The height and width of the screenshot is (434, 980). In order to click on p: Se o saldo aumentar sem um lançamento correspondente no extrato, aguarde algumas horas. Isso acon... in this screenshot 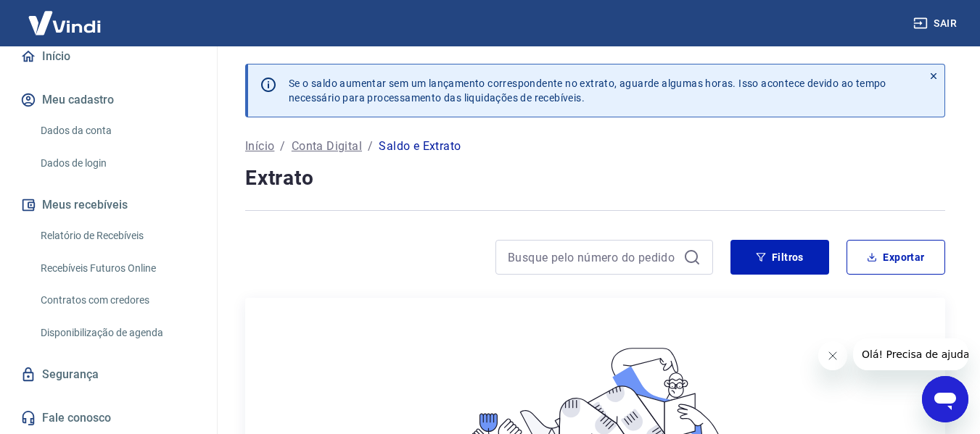, I will do `click(588, 91)`.